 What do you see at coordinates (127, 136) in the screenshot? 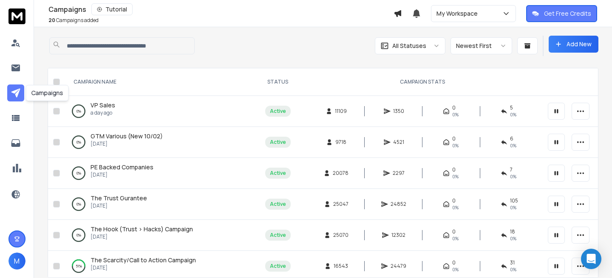
I see `a: GTM Various (New 10/02)` at bounding box center [127, 136].